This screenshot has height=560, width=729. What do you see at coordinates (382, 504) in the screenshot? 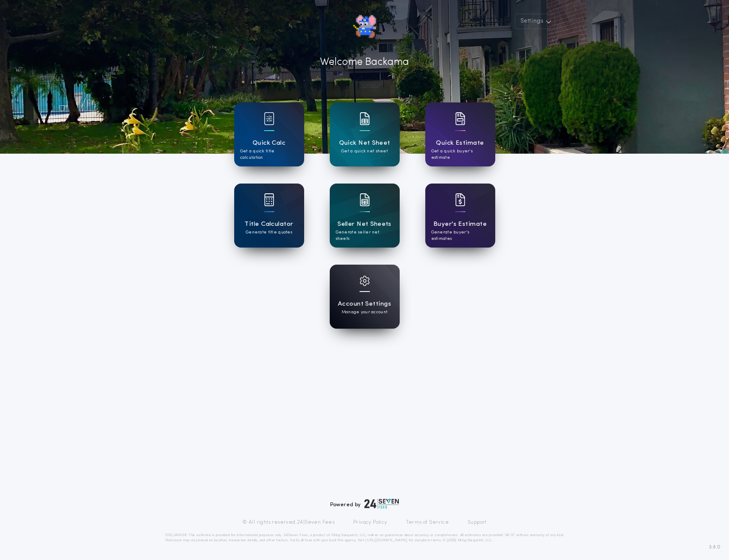
I see `img: logo` at bounding box center [382, 504].